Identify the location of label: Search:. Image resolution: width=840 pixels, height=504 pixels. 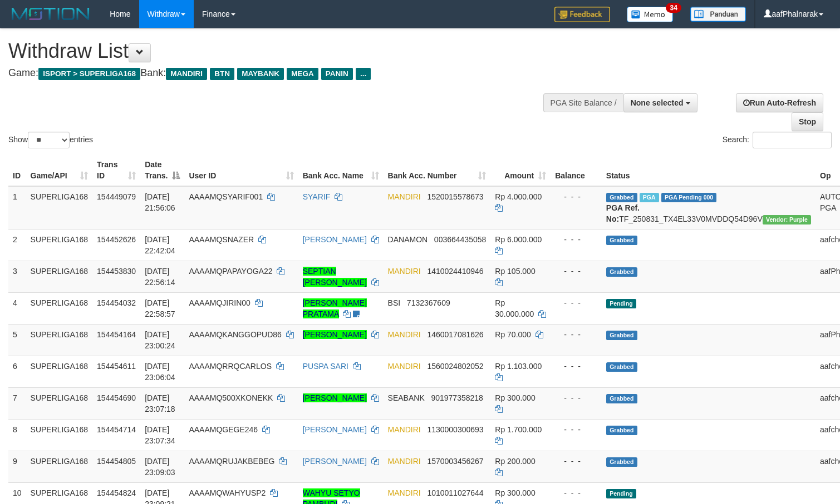
(777, 140).